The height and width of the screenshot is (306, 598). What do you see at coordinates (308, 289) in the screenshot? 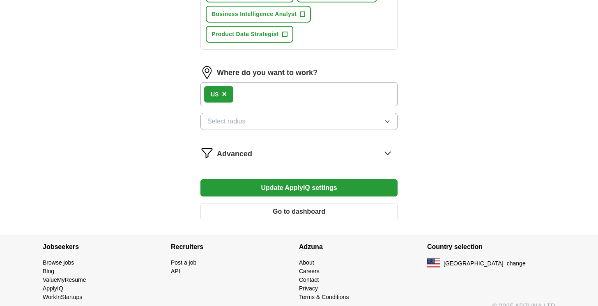
I see `a: Privacy` at bounding box center [308, 289].